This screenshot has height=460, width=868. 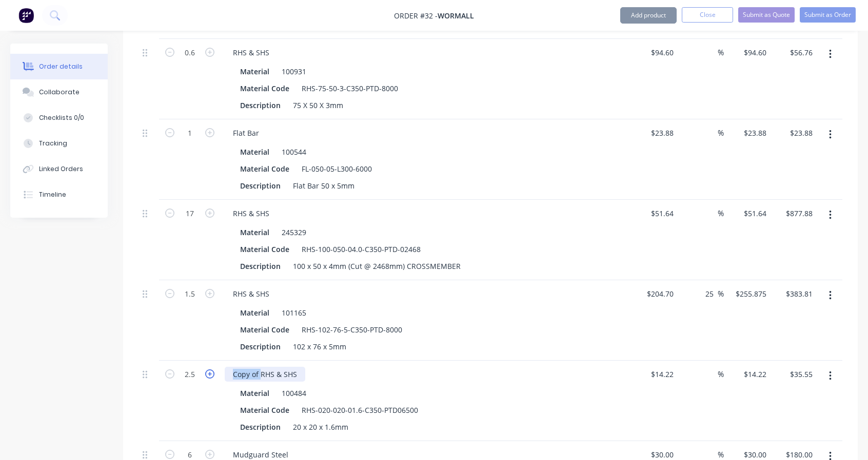 What do you see at coordinates (337, 169) in the screenshot?
I see `div: FL-050-05-L300-6000` at bounding box center [337, 169].